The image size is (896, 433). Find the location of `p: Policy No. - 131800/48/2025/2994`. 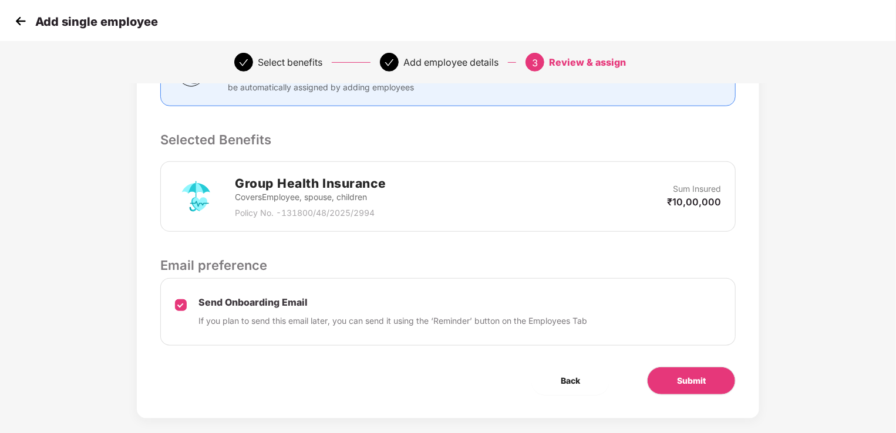

p: Policy No. - 131800/48/2025/2994 is located at coordinates (311, 213).